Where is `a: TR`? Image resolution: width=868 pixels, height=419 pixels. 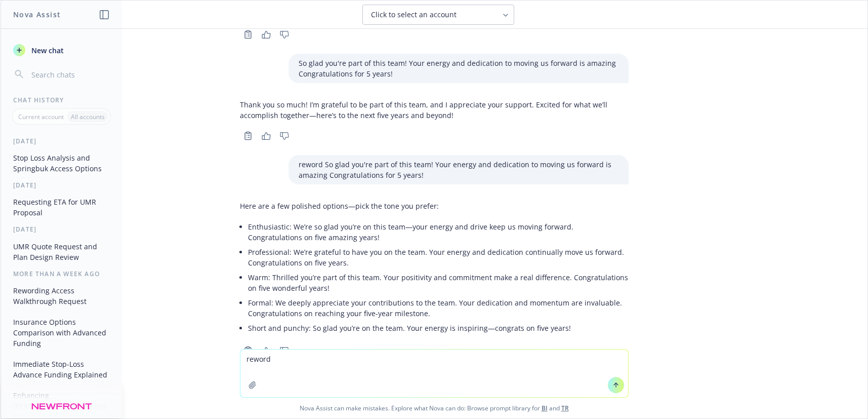
a: TR is located at coordinates (565, 408).